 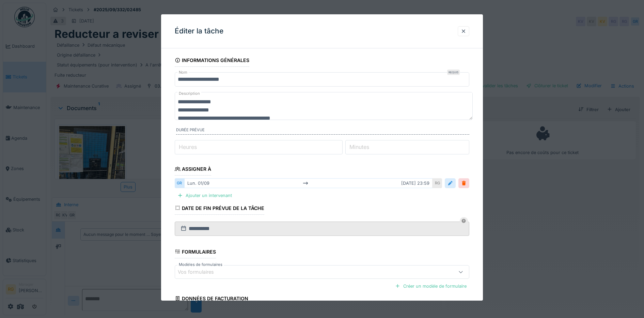 I want to click on div: Date de fin prévue de la tâche, so click(x=220, y=209).